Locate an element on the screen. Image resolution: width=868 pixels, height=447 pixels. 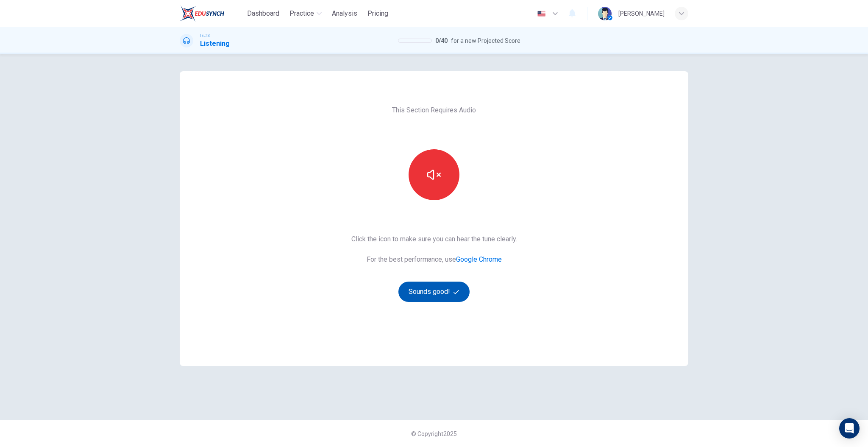
button: Analysis is located at coordinates (345, 14).